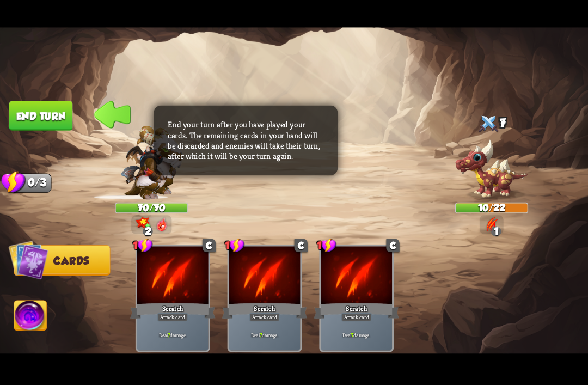 This screenshot has height=385, width=588. I want to click on button: Cards, so click(62, 260).